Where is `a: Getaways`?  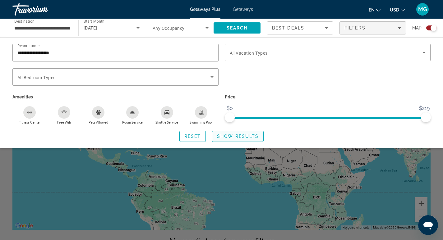
a: Getaways is located at coordinates (243, 9).